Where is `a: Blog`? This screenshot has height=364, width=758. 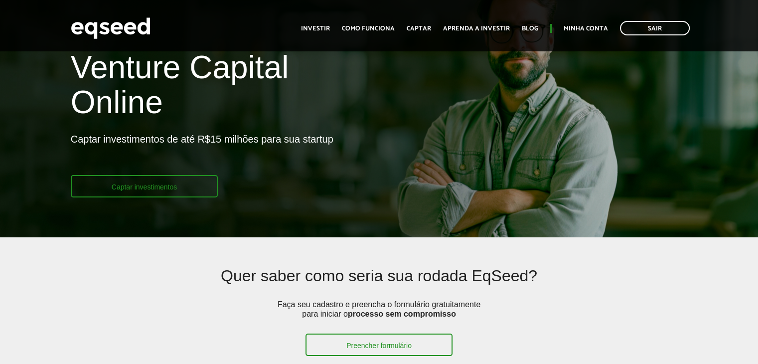 a: Blog is located at coordinates (530, 28).